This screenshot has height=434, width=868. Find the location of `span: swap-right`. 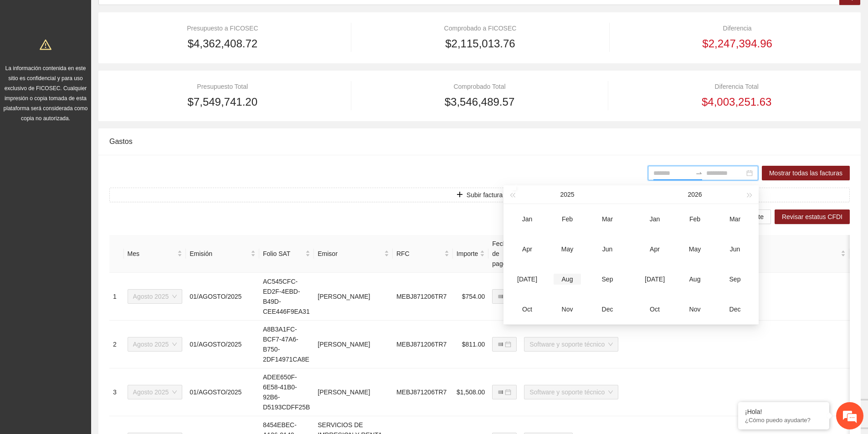

span: swap-right is located at coordinates (699, 173).